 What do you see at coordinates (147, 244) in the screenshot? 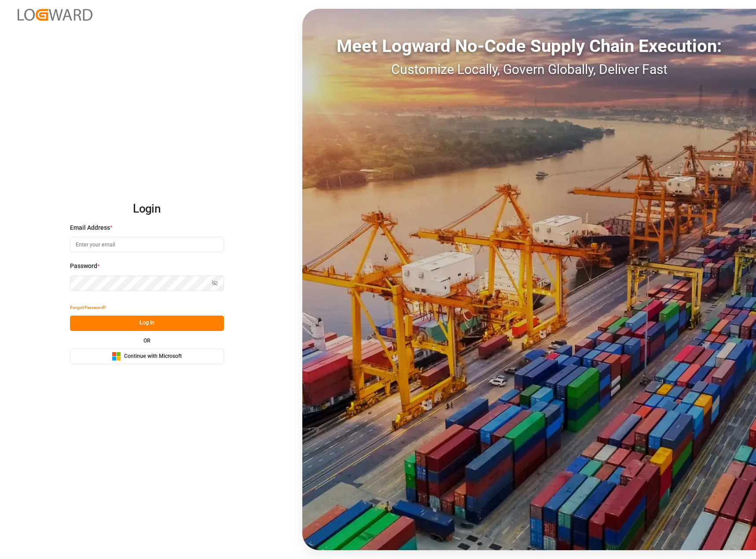
I see `input: Enter your email` at bounding box center [147, 244].